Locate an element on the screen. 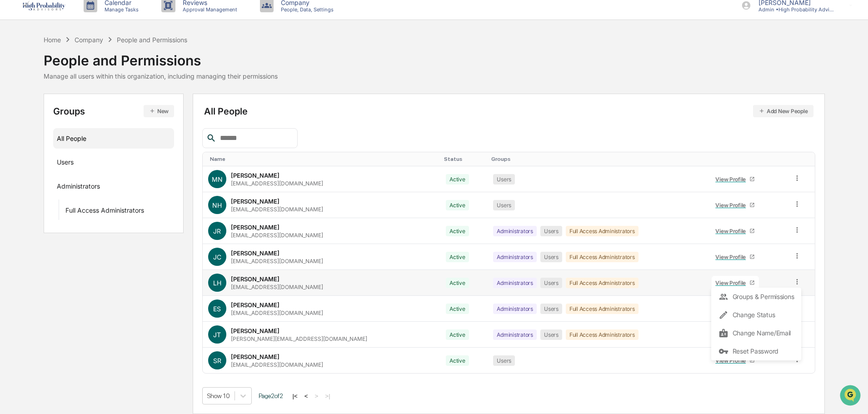 This screenshot has width=868, height=414. div: Groups & Permissions is located at coordinates (757, 297).